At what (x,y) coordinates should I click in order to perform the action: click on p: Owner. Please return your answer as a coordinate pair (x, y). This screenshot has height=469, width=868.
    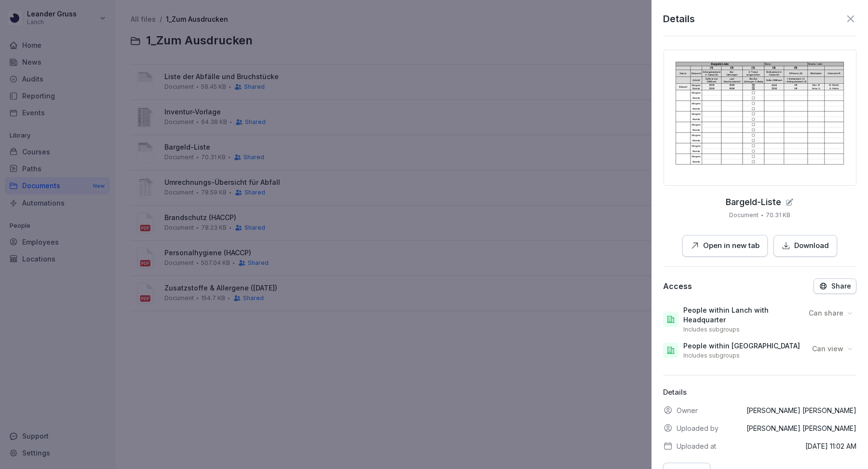
    Looking at the image, I should click on (687, 410).